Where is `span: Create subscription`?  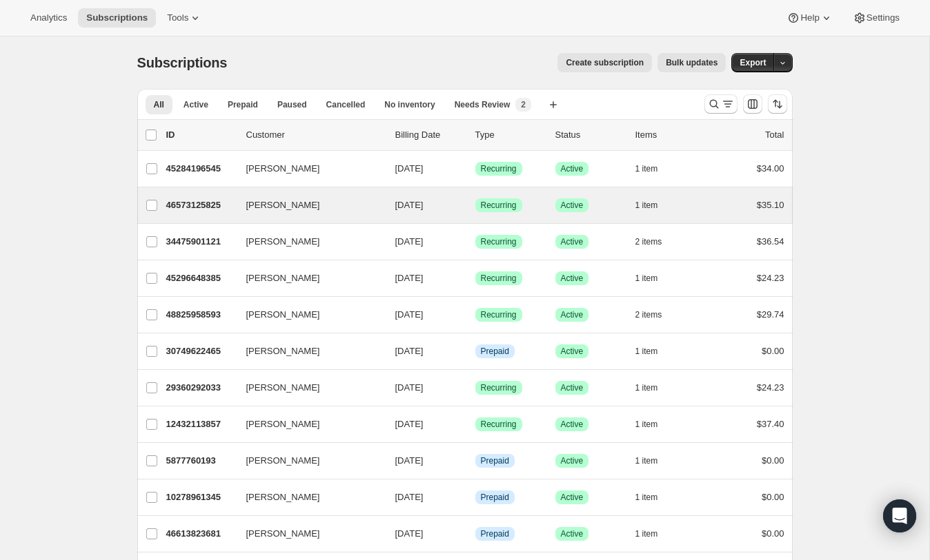 span: Create subscription is located at coordinates (604, 62).